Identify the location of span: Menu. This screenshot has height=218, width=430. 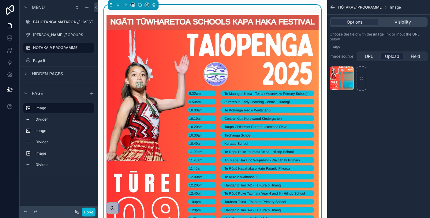
(38, 7).